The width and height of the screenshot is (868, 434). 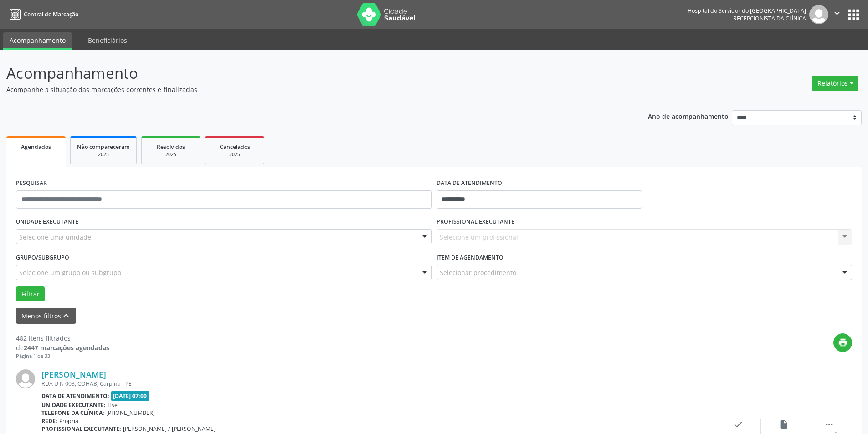 What do you see at coordinates (67, 347) in the screenshot?
I see `strong: 2447 marcações agendadas` at bounding box center [67, 347].